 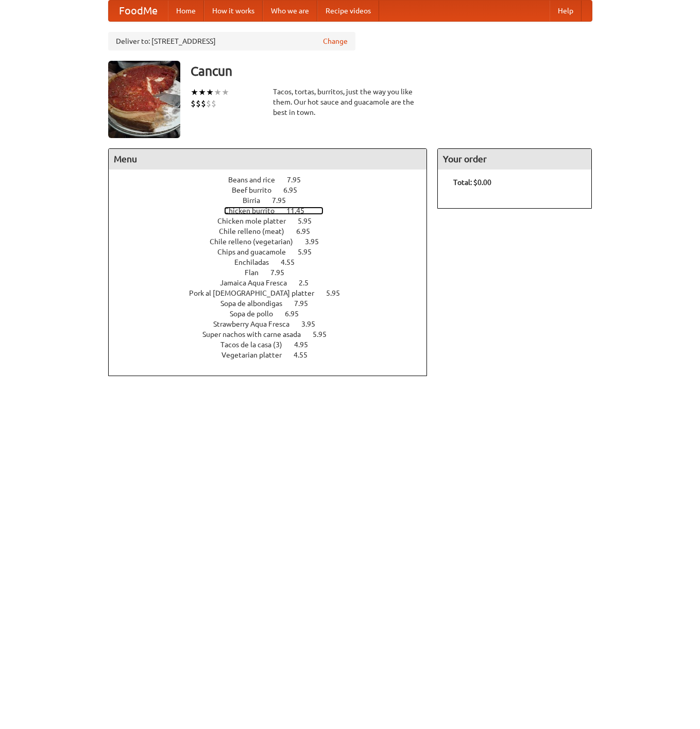 What do you see at coordinates (274, 355) in the screenshot?
I see `a: Vegetarian platter 4.55` at bounding box center [274, 355].